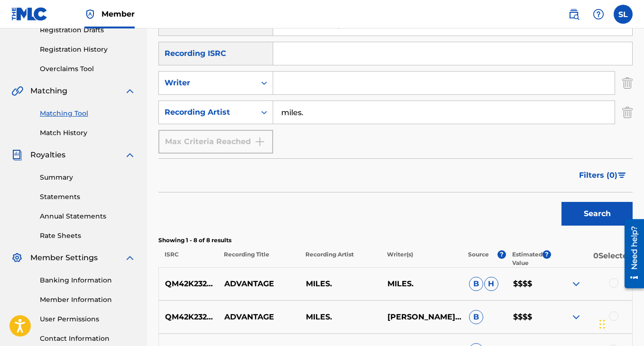 The width and height of the screenshot is (644, 346). I want to click on span: Matching, so click(49, 91).